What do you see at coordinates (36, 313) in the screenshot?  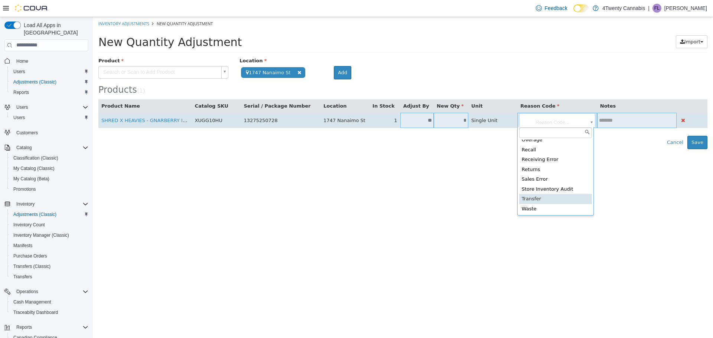 I see `a: Traceabilty Dashboard` at bounding box center [36, 313].